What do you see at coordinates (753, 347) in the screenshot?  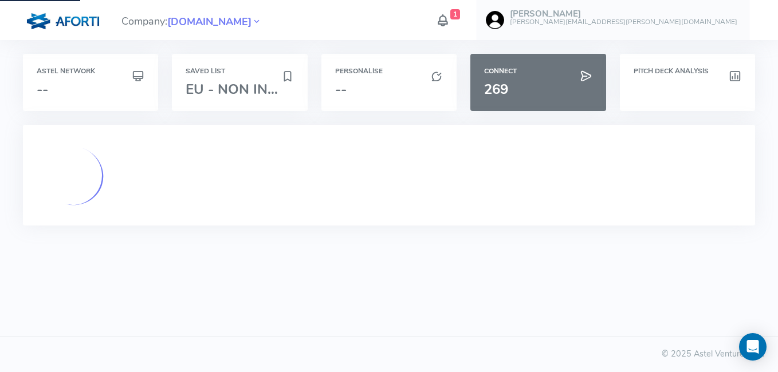 I see `div: Open Intercom Messenger` at bounding box center [753, 347].